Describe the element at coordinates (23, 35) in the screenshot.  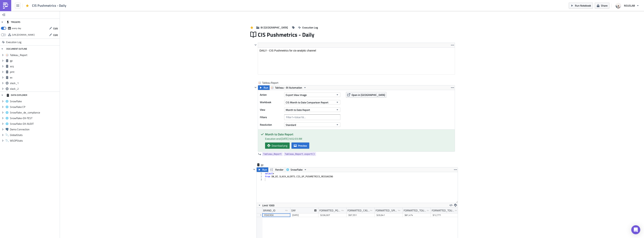
I see `div: https://pushmetrics.io/api/v1/report/NxL0X70LDW/webhook?token=347c65fd3135441da214c6e2cebc780e` at that location.